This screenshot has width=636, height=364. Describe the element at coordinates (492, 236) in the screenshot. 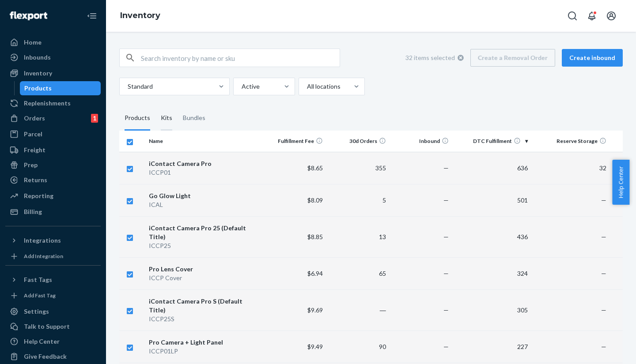

I see `td: 436` at that location.